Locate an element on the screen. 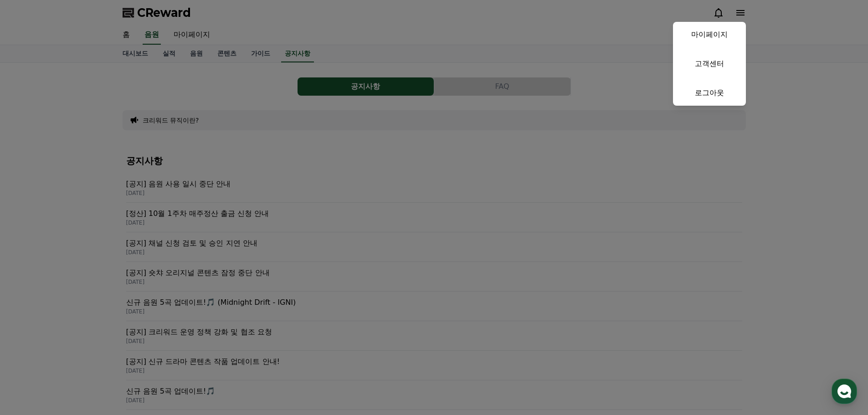 This screenshot has height=415, width=868. a: 고객센터 is located at coordinates (709, 64).